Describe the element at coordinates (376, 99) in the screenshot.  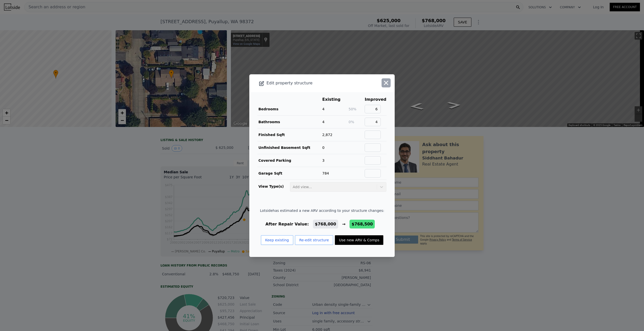
I see `th: Improved` at that location.